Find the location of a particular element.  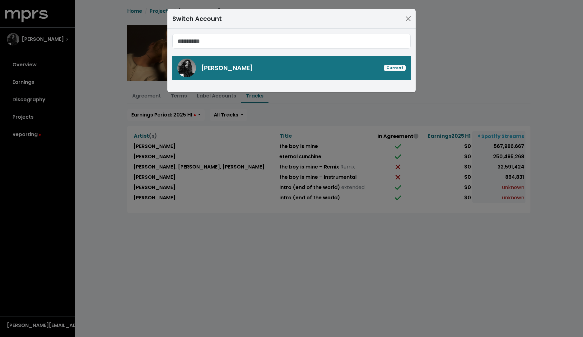

button: Close is located at coordinates (408, 19).